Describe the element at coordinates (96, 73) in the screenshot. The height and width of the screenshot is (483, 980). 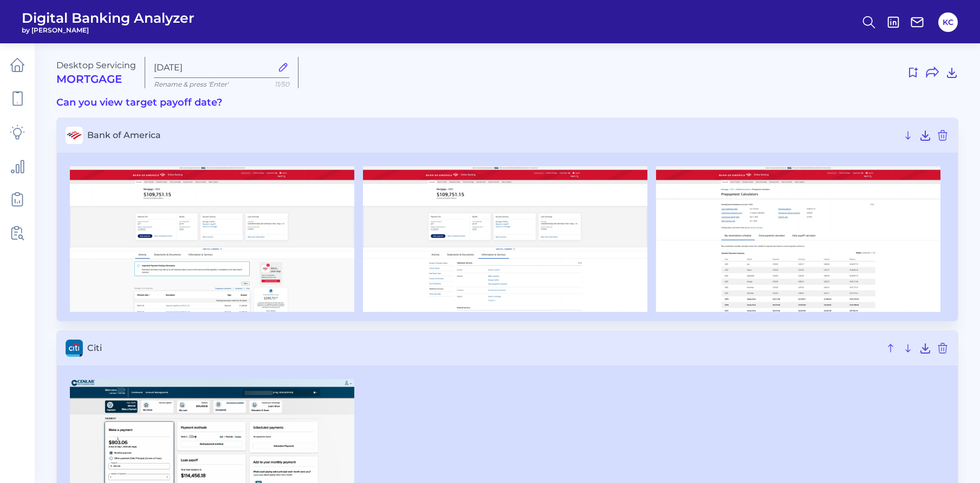
I see `div: Desktop Servicing` at that location.